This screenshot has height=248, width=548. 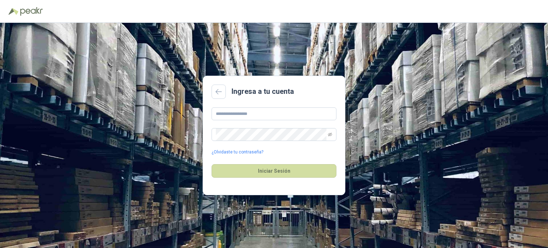 I want to click on h2: Ingresa a tu cuenta, so click(x=263, y=91).